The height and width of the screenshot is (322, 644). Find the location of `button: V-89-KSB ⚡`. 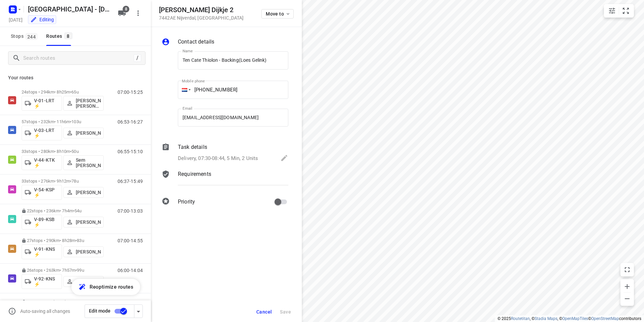

button: V-89-KSB ⚡ is located at coordinates (42, 222).